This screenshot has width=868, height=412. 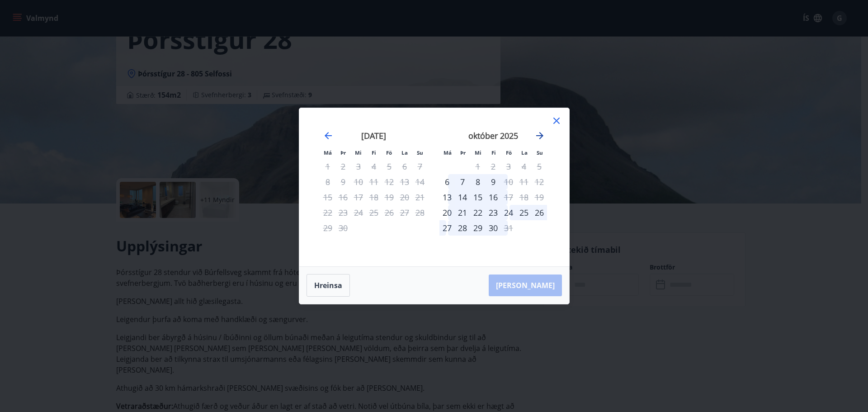 What do you see at coordinates (420, 197) in the screenshot?
I see `td: Not available. sunnudagur, 21. september 2025` at bounding box center [420, 197].